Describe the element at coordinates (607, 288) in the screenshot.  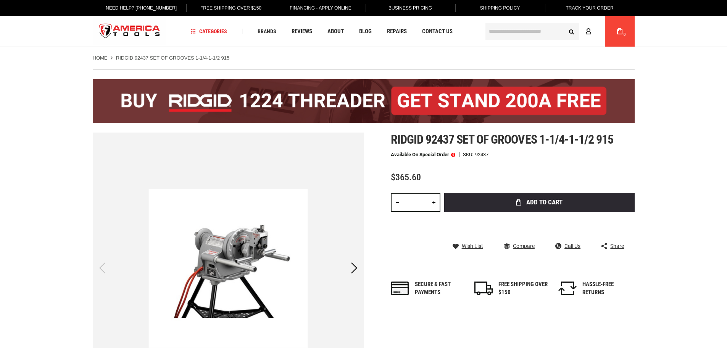
I see `div: HASSLE-FREE RETURNS` at that location.